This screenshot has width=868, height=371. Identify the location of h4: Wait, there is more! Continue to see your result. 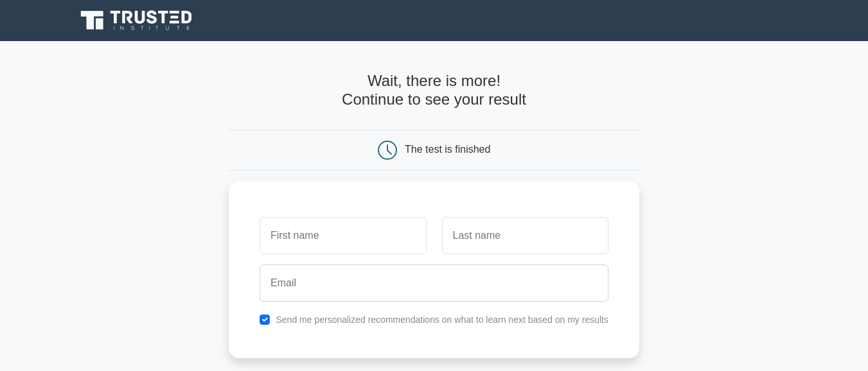
(434, 91).